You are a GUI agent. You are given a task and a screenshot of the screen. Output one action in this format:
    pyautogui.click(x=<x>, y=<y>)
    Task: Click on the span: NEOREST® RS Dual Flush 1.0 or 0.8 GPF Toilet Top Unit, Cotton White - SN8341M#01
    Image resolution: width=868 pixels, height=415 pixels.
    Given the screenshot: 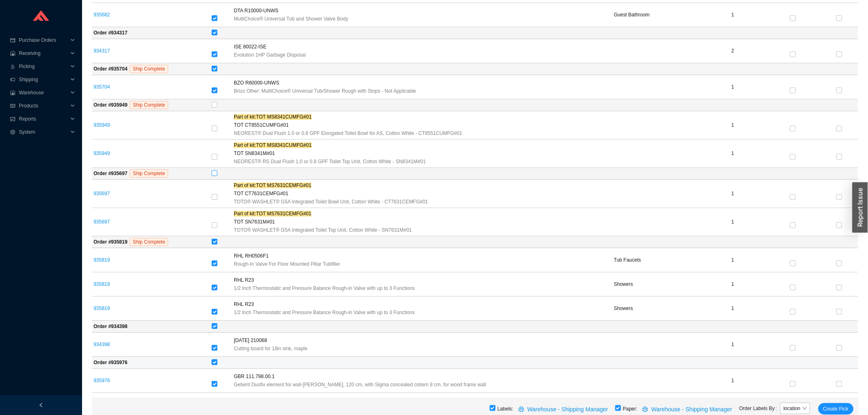 What is the action you would take?
    pyautogui.click(x=330, y=162)
    